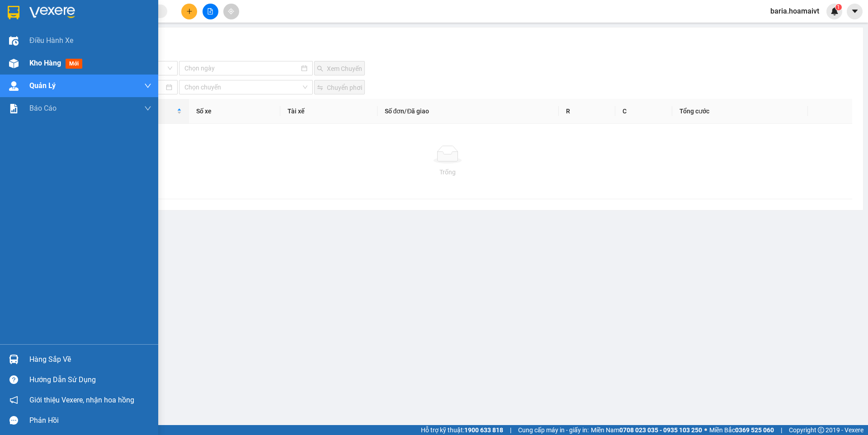  I want to click on span: question-circle, so click(13, 379).